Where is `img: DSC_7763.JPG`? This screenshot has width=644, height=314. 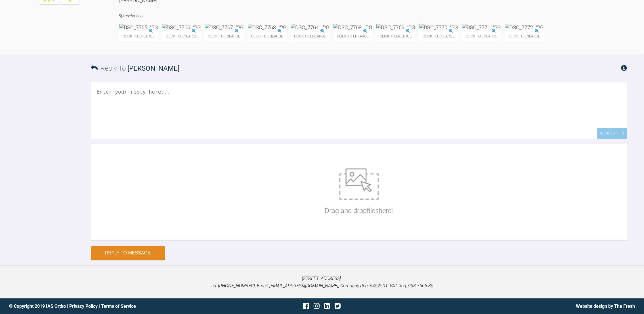
img: DSC_7763.JPG is located at coordinates (267, 28).